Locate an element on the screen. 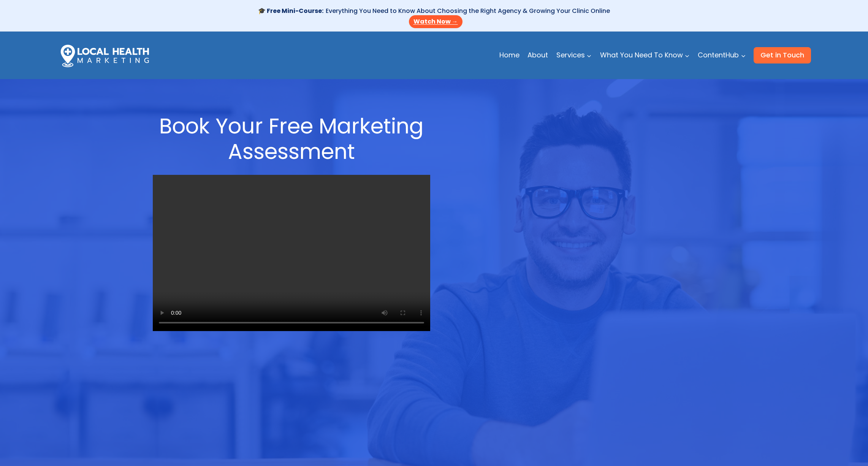  a: About is located at coordinates (539, 55).